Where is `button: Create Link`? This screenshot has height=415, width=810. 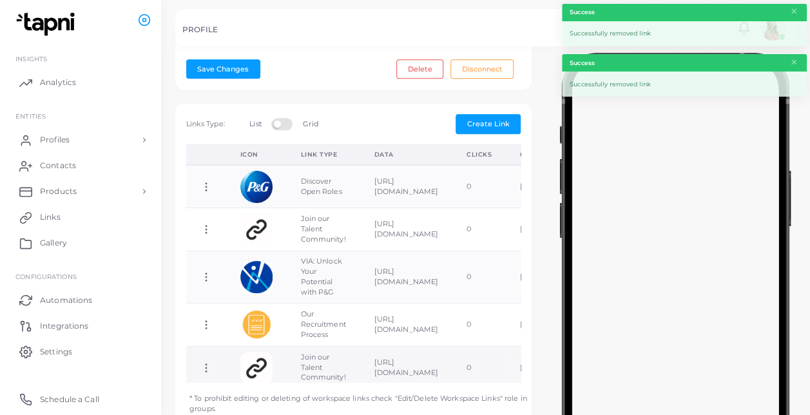 button: Create Link is located at coordinates (488, 124).